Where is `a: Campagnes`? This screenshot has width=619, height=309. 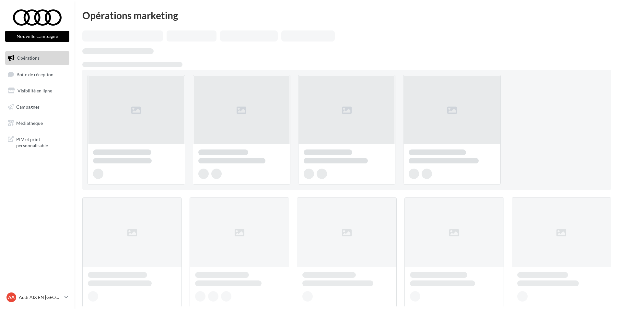 a: Campagnes is located at coordinates (37, 107).